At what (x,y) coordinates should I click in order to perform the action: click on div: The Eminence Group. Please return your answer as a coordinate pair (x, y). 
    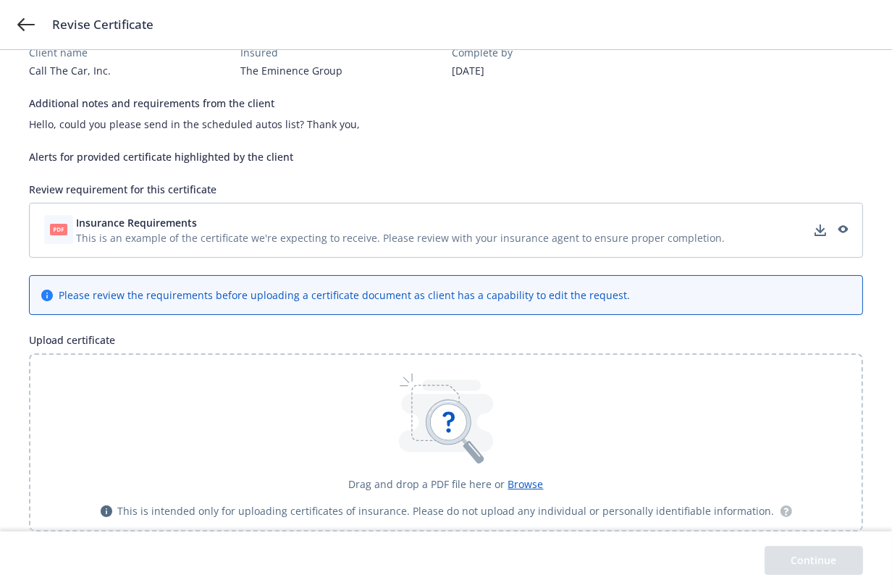
    Looking at the image, I should click on (340, 70).